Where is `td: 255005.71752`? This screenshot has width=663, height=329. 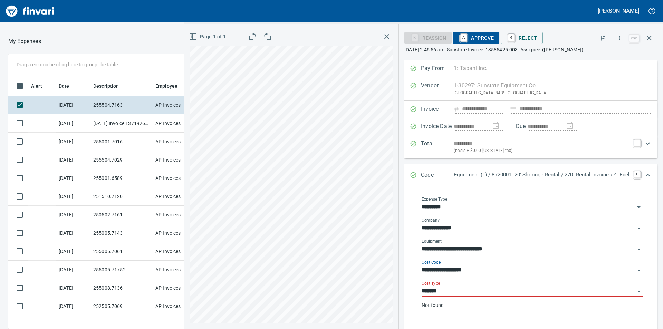
td: 255005.71752 is located at coordinates (122, 270).